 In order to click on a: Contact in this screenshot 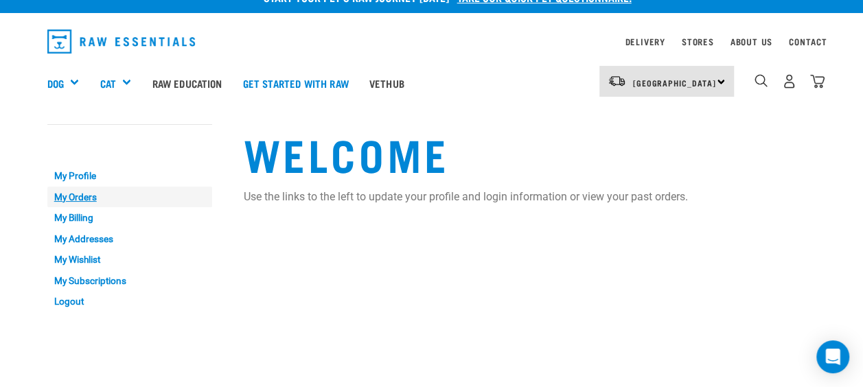, I will do `click(808, 41)`.